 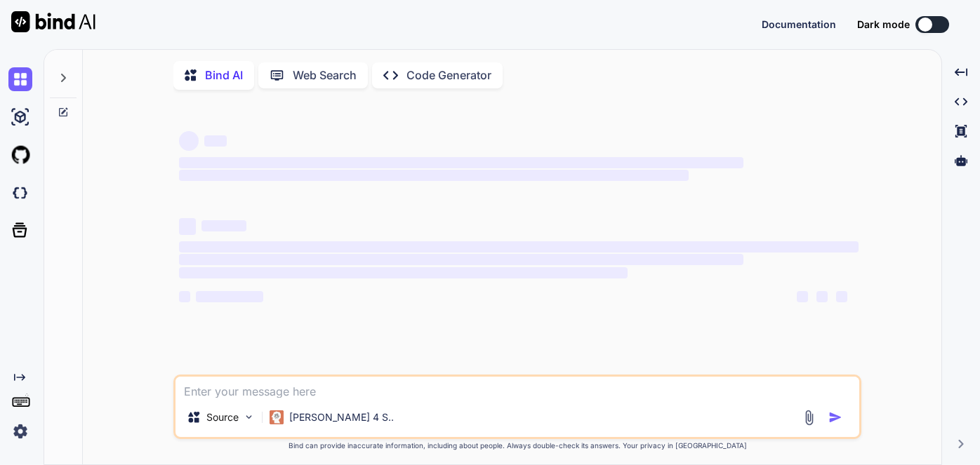 What do you see at coordinates (799, 24) in the screenshot?
I see `button: Documentation` at bounding box center [799, 24].